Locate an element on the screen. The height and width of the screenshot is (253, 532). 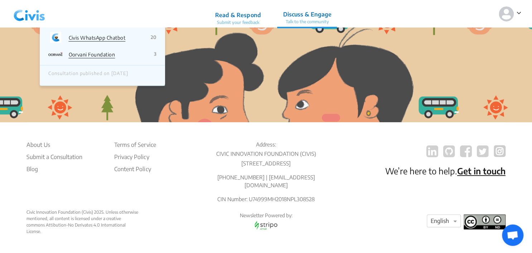
p: Discuss & Engage is located at coordinates (307, 14).